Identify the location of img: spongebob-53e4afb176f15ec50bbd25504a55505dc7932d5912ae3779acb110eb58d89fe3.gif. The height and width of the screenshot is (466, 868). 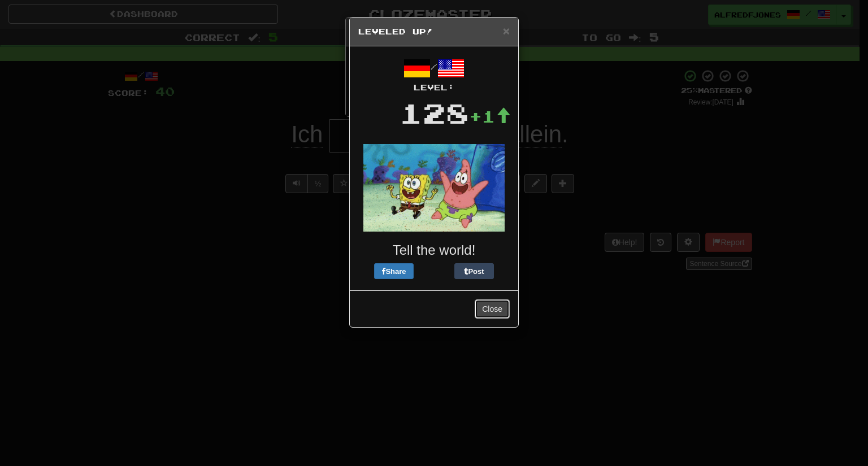
(434, 188).